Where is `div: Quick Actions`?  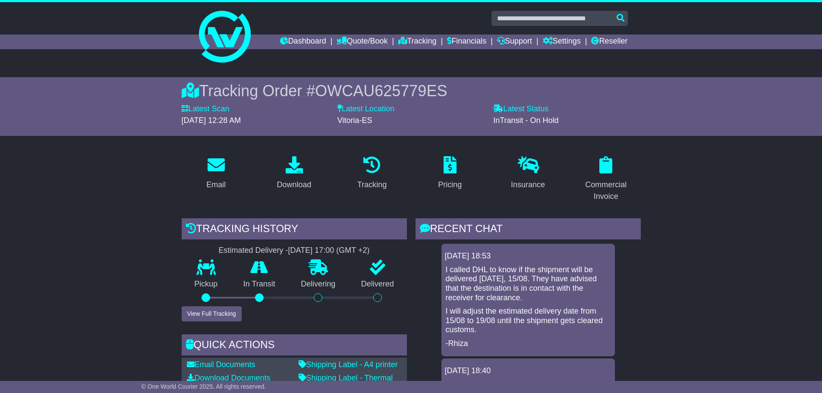
div: Quick Actions is located at coordinates (294, 346).